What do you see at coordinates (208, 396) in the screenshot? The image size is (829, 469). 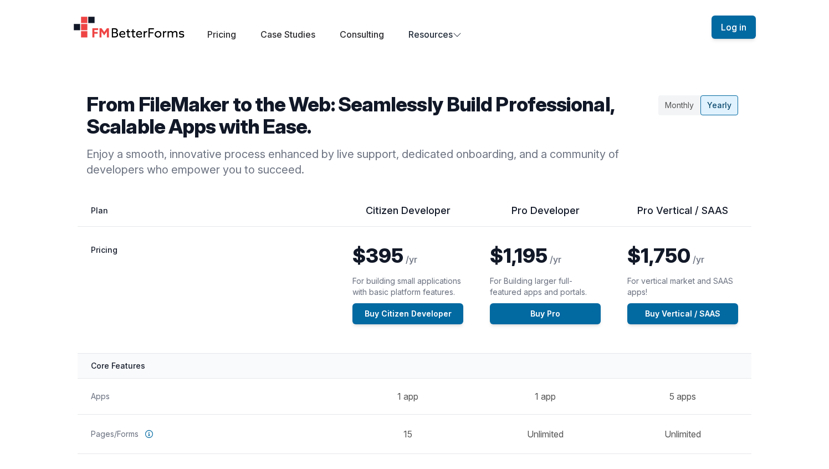 I see `th: Apps` at bounding box center [208, 396].